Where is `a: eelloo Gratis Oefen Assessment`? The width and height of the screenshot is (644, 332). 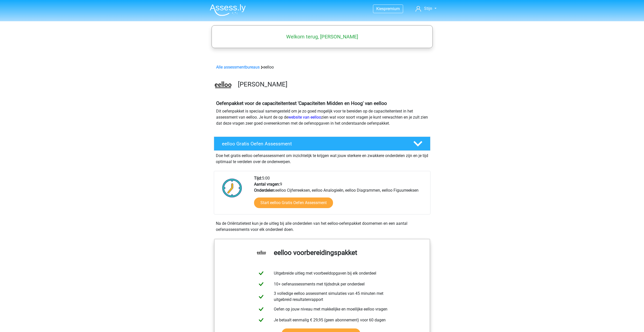 a: eelloo Gratis Oefen Assessment is located at coordinates (322, 143).